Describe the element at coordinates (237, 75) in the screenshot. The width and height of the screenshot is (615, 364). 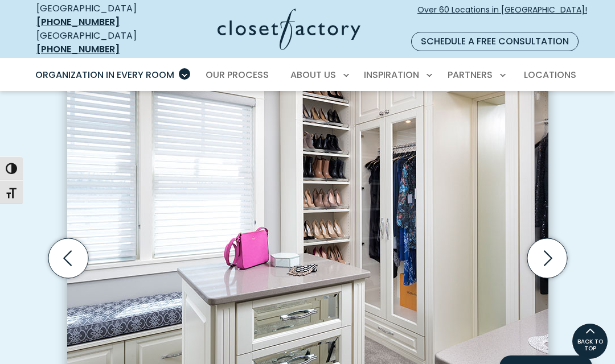
I see `span: Our Process` at that location.